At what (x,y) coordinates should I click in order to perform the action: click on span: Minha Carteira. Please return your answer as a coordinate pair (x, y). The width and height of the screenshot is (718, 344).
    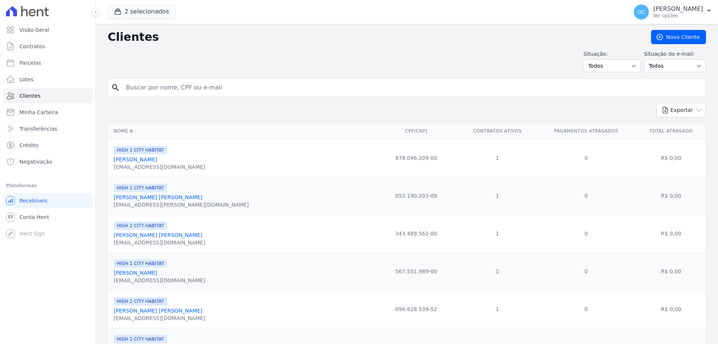
    Looking at the image, I should click on (39, 112).